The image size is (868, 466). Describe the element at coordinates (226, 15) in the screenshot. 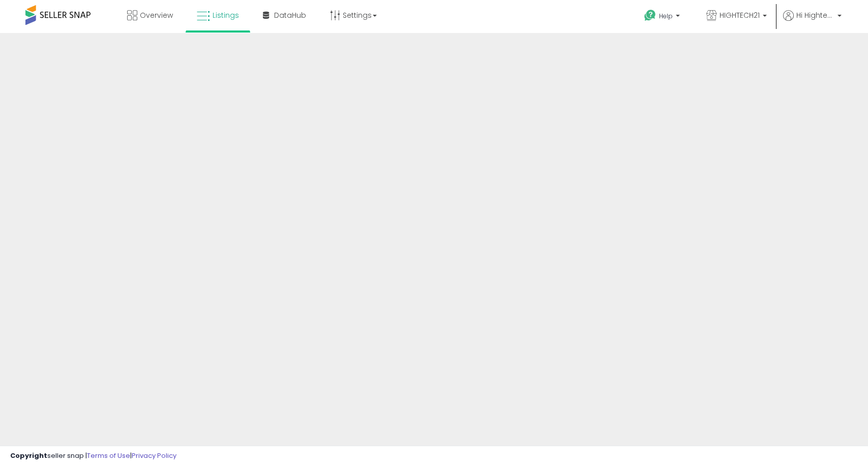

I see `span: Listings` at that location.